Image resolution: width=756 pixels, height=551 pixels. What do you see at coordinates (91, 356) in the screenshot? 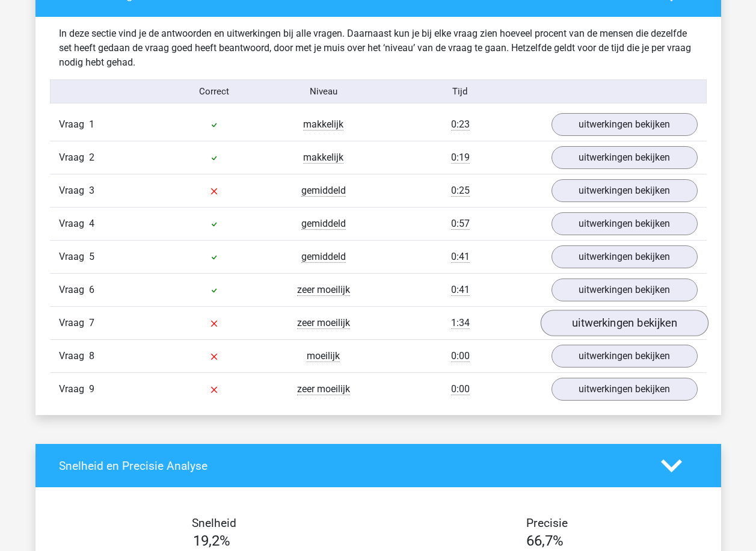
I see `span: 8` at bounding box center [91, 356].